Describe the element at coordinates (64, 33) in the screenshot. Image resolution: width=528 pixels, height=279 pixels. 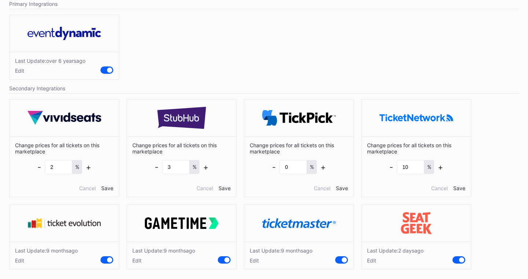
I see `img: eventDynamic.svg` at that location.